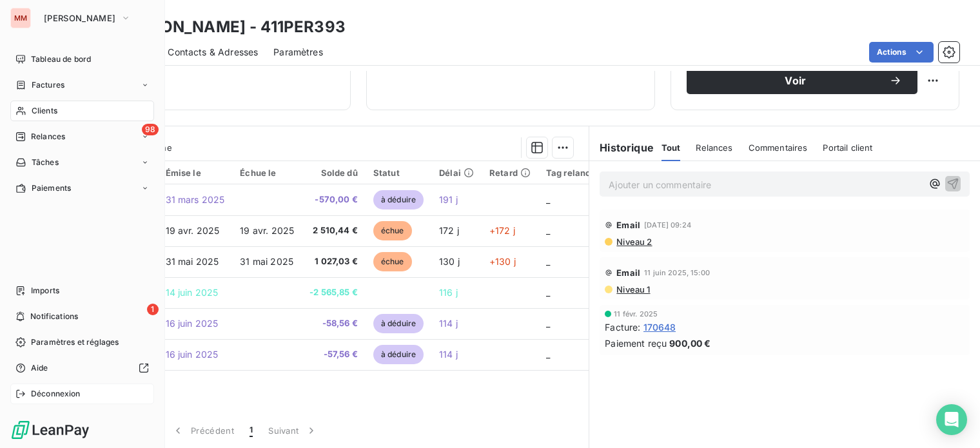 This screenshot has width=980, height=448. What do you see at coordinates (802, 80) in the screenshot?
I see `button: Voir` at bounding box center [802, 80].